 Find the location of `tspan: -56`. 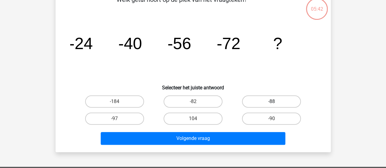

tspan: -56 is located at coordinates (179, 43).